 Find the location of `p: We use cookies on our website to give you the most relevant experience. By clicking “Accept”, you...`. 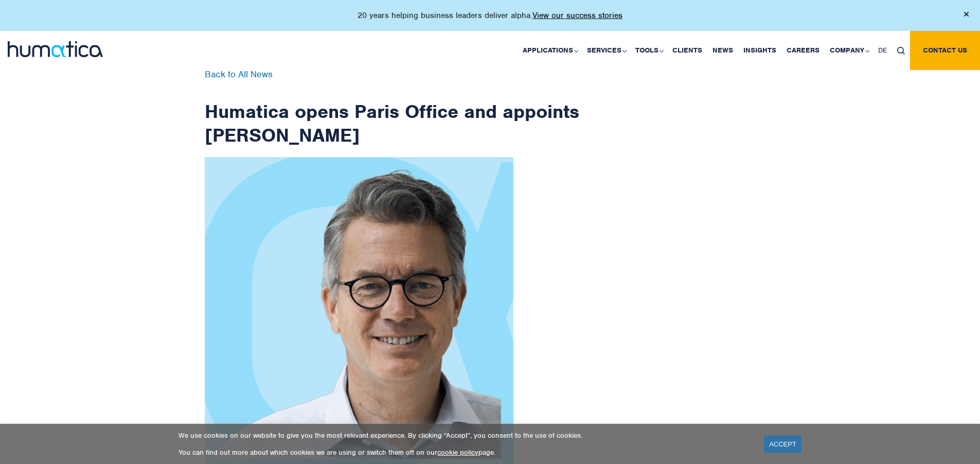

p: We use cookies on our website to give you the most relevant experience. By clicking “Accept”, you... is located at coordinates (464, 435).